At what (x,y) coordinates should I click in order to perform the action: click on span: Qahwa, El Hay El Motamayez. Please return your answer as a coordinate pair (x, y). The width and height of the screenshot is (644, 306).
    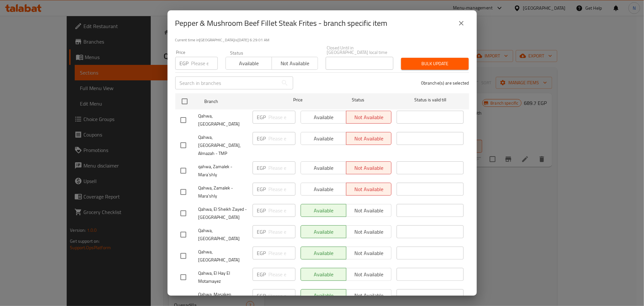
    Looking at the image, I should click on (223, 277).